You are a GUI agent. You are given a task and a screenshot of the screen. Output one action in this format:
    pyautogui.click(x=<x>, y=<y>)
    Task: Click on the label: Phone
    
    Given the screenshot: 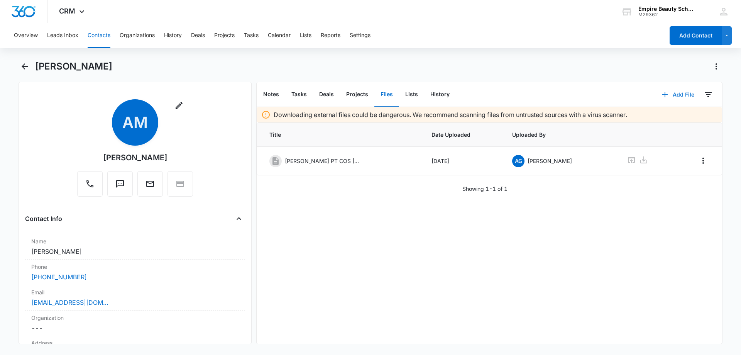 What is the action you would take?
    pyautogui.click(x=135, y=266)
    